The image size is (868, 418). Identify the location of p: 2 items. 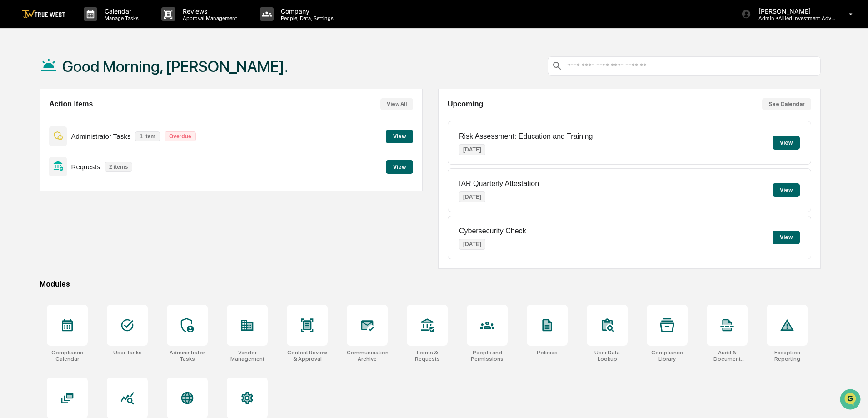
(118, 167).